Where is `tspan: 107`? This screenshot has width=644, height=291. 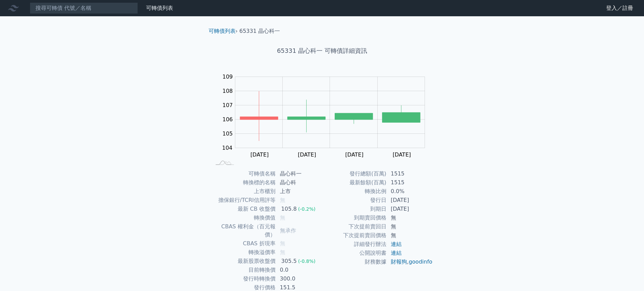 tspan: 107 is located at coordinates (228, 105).